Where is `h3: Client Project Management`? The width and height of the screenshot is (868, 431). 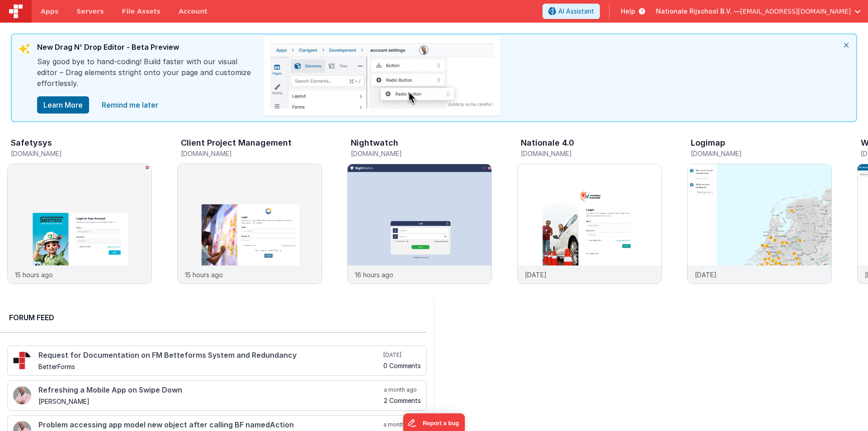 h3: Client Project Management is located at coordinates (236, 143).